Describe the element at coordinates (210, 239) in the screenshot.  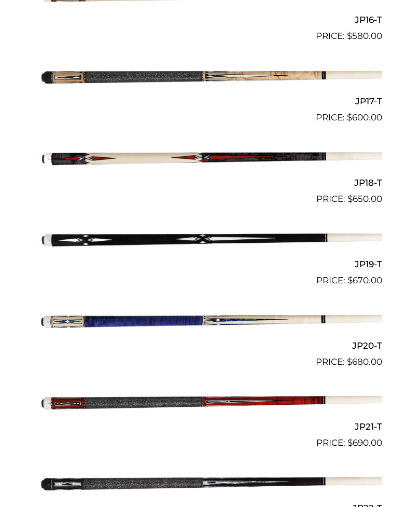
I see `img: JP19-T` at that location.